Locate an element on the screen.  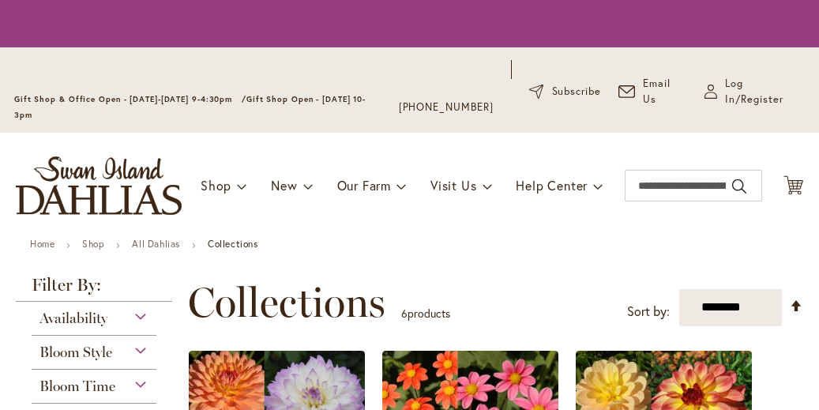
span: Availability is located at coordinates (73, 318).